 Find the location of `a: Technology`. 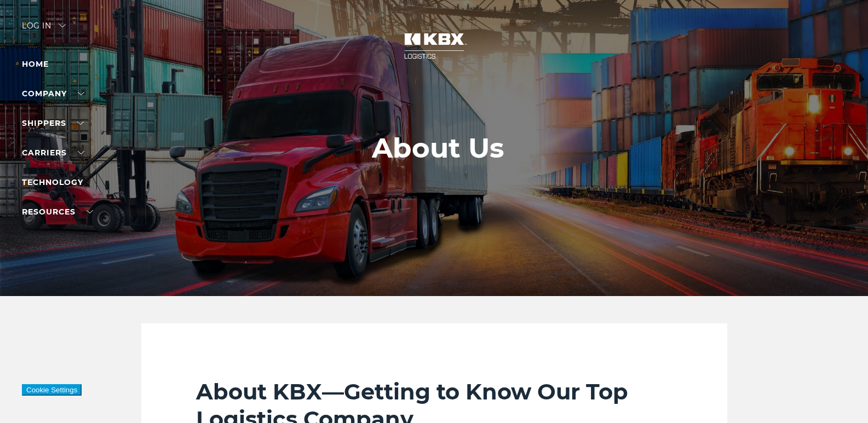

a: Technology is located at coordinates (52, 182).